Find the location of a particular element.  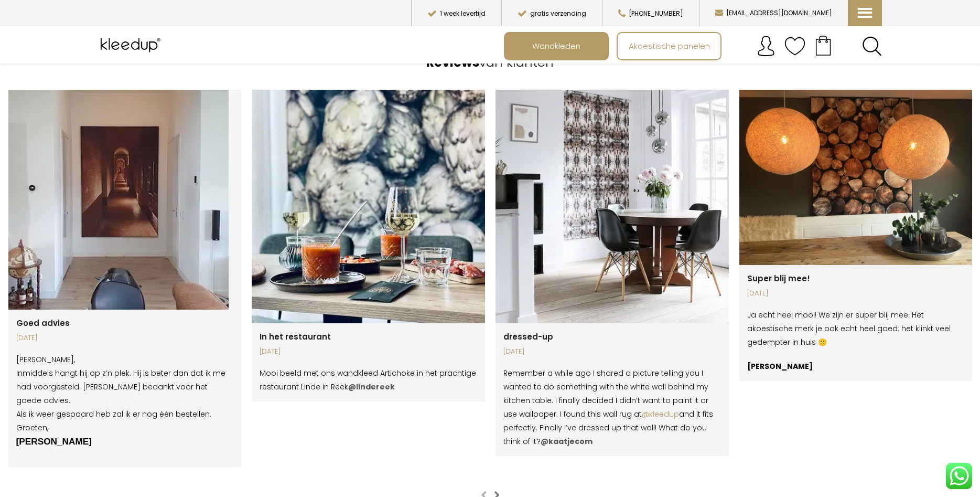

span: Wandkleden is located at coordinates (557, 46).